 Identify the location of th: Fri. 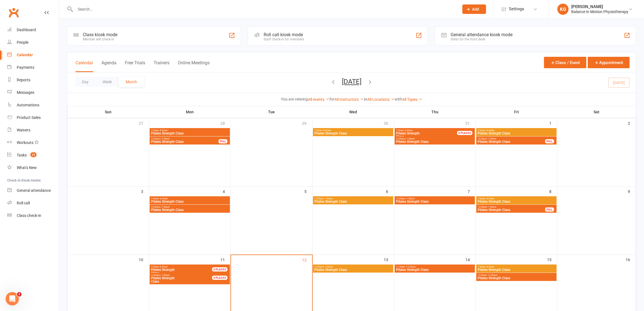
(516, 112).